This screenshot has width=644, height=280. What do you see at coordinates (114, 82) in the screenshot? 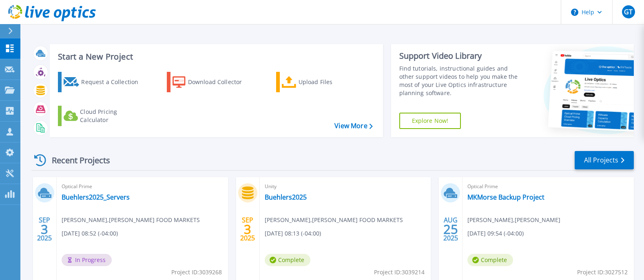
I see `div: Request a Collection` at bounding box center [114, 82].